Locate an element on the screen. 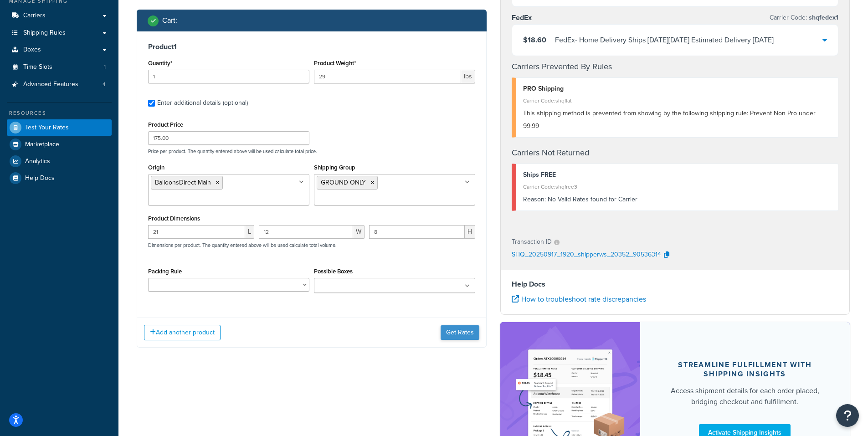  button: Get Rates is located at coordinates (460, 333).